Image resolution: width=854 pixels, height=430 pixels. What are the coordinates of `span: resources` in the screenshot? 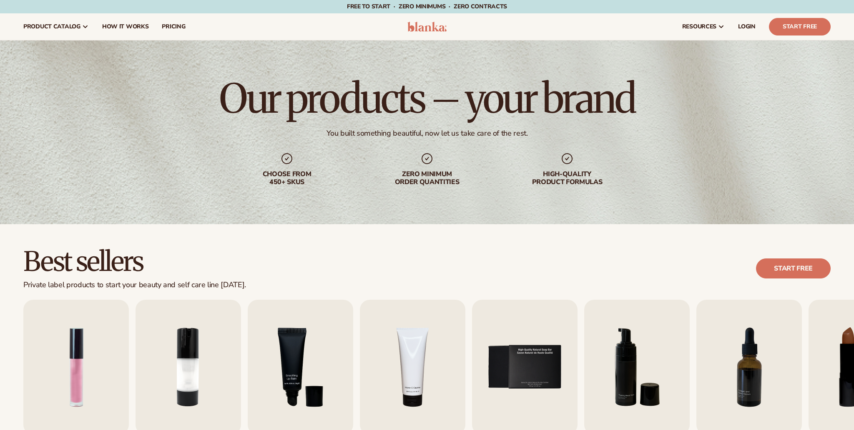 It's located at (700, 27).